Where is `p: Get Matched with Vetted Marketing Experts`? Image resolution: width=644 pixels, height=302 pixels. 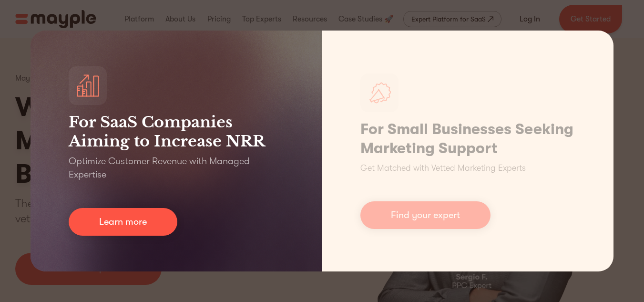
p: Get Matched with Vetted Marketing Experts is located at coordinates (442, 168).